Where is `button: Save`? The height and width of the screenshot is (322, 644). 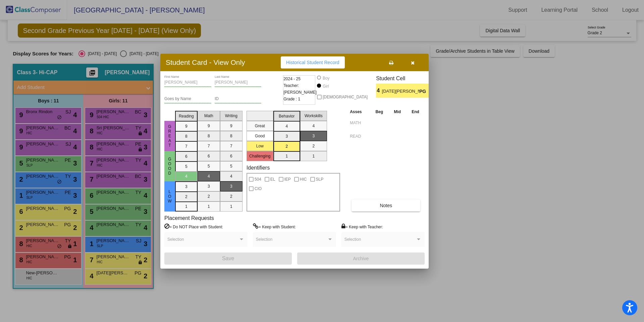 button: Save is located at coordinates (228, 259).